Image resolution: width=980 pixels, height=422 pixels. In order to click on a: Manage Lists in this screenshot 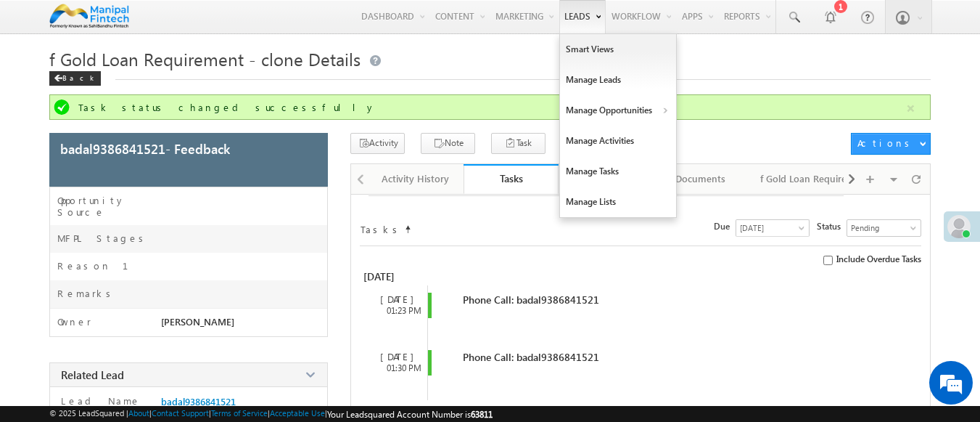, I will do `click(618, 202)`.